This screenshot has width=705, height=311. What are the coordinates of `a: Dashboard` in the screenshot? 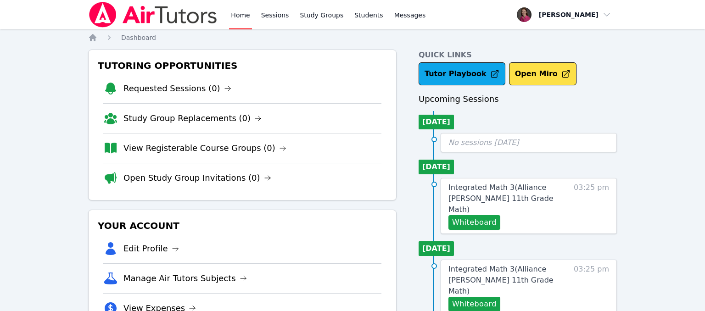 It's located at (139, 38).